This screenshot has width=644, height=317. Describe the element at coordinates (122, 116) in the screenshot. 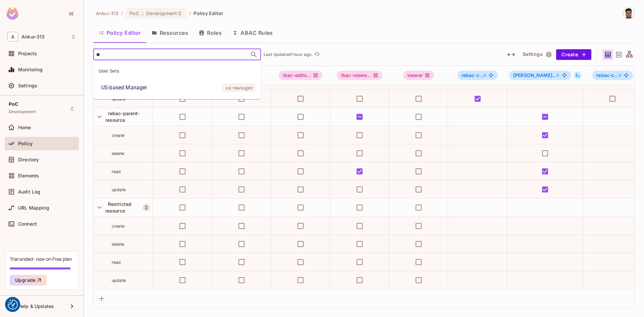

I see `span: rebac-parent-resource` at that location.